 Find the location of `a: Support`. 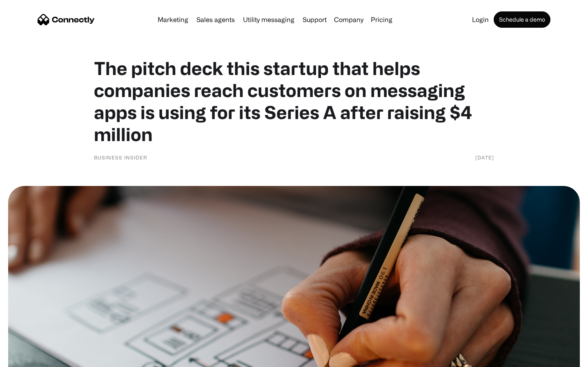

a: Support is located at coordinates (315, 20).